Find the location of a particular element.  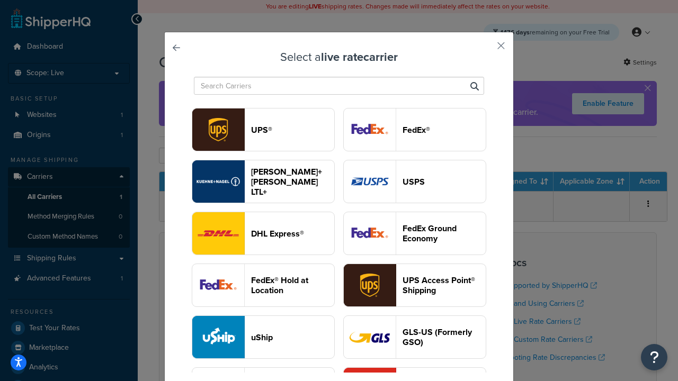

header: USPS is located at coordinates (444, 182).